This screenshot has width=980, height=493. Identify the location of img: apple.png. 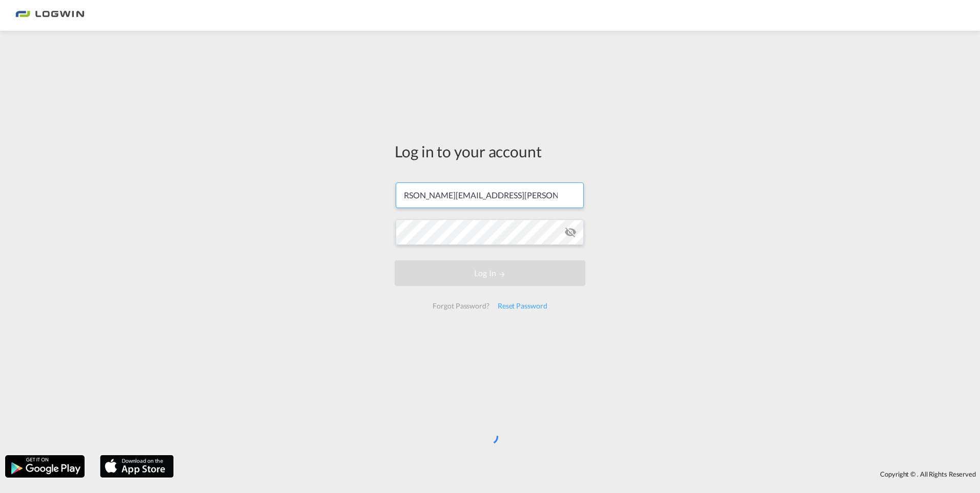
(137, 466).